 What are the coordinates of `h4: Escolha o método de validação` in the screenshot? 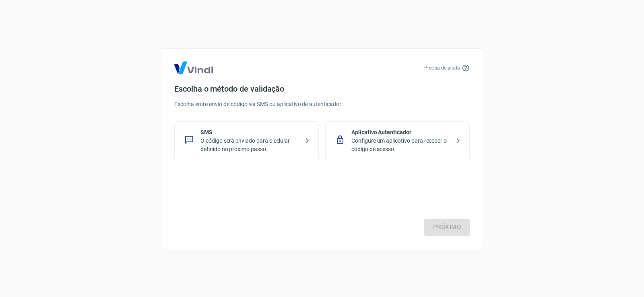 It's located at (322, 89).